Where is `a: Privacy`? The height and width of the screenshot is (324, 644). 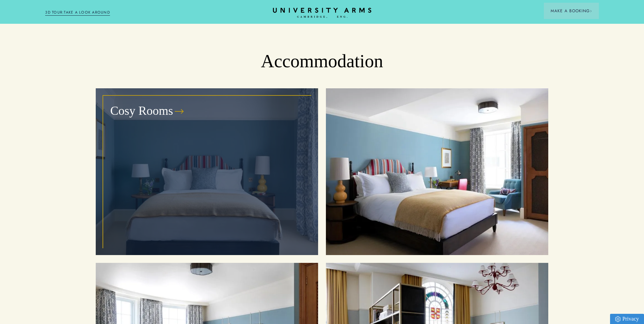 a: Privacy is located at coordinates (627, 319).